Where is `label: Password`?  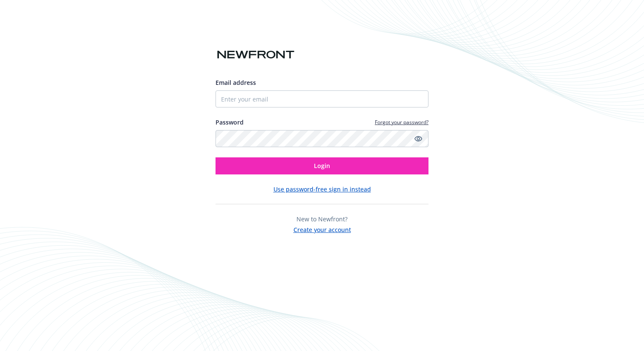 label: Password is located at coordinates (230, 122).